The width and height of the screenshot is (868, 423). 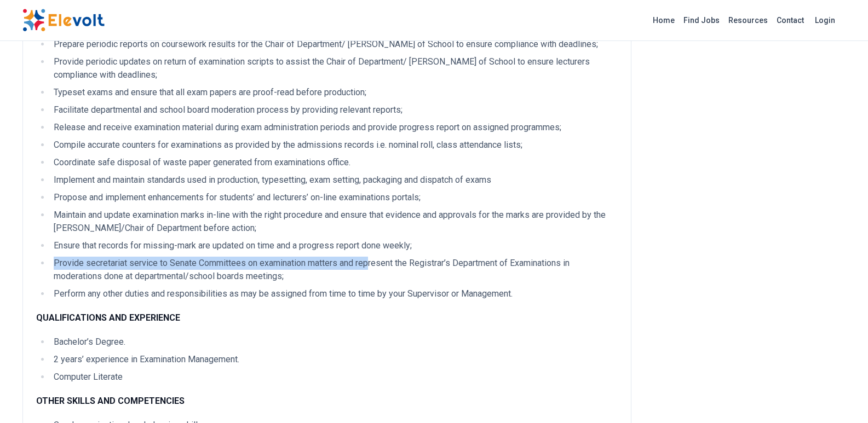 What do you see at coordinates (748, 20) in the screenshot?
I see `a: Resources` at bounding box center [748, 20].